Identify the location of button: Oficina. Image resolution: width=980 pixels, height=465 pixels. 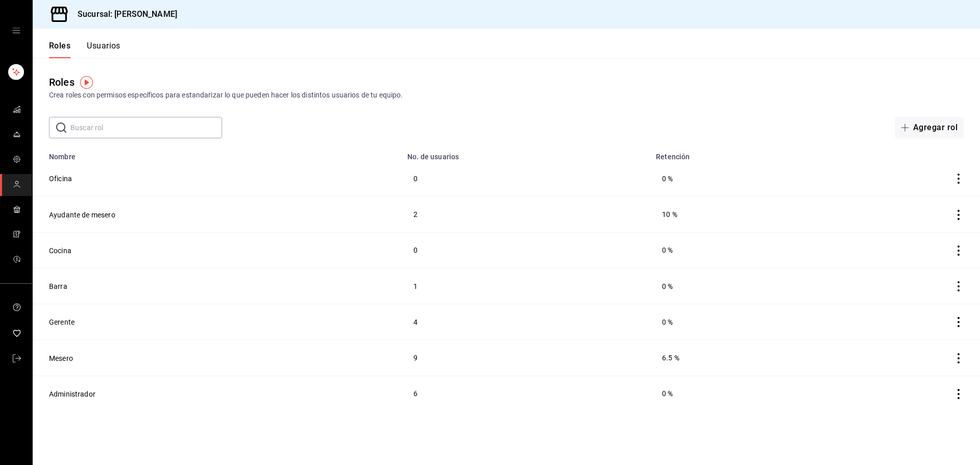
(60, 179).